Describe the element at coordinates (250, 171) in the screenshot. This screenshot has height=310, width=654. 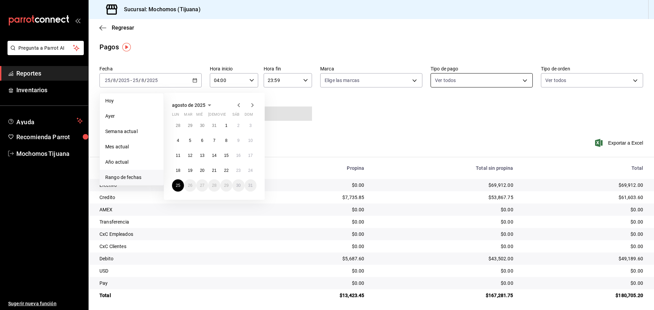
I see `abbr: 24 de agosto de 2025` at that location.